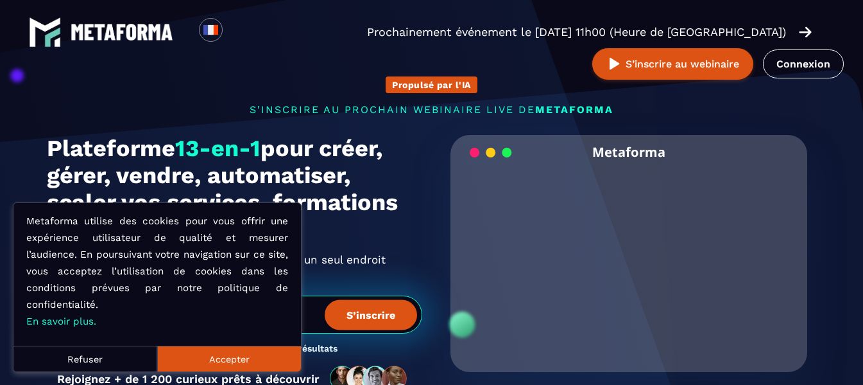 This screenshot has width=863, height=385. I want to click on img: play, so click(614, 64).